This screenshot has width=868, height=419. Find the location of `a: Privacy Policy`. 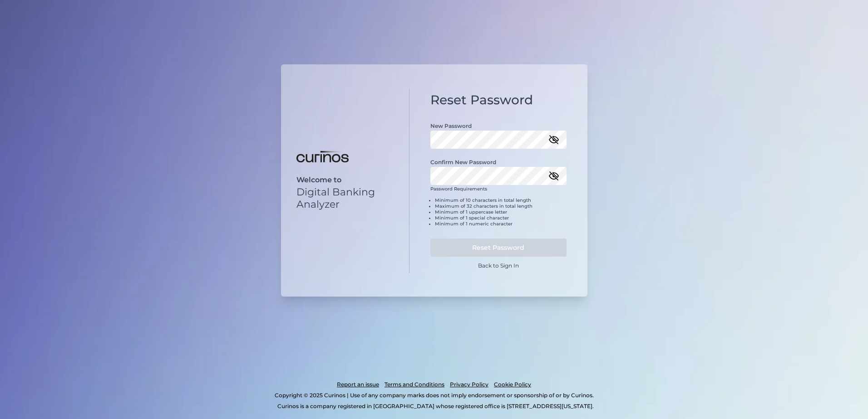

a: Privacy Policy is located at coordinates (469, 384).